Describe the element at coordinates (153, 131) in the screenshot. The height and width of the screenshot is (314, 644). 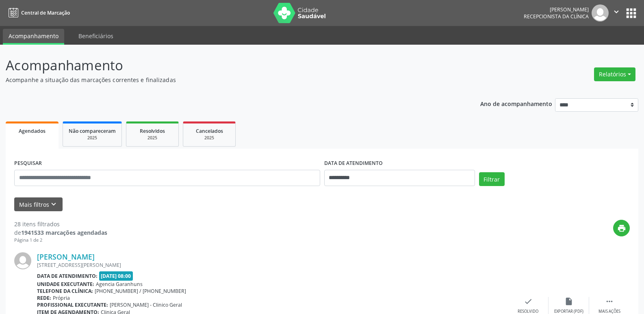
I see `span: Resolvidos` at that location.